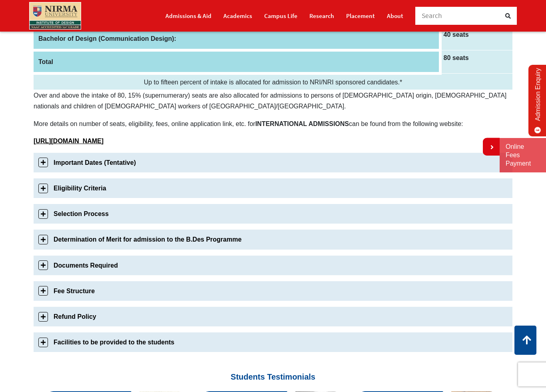 Image resolution: width=546 pixels, height=392 pixels. Describe the element at coordinates (432, 16) in the screenshot. I see `span: Search` at that location.